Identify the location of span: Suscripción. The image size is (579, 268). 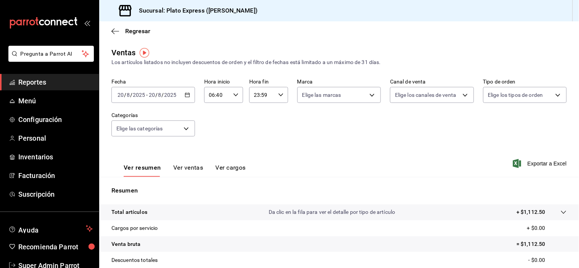
(55, 194).